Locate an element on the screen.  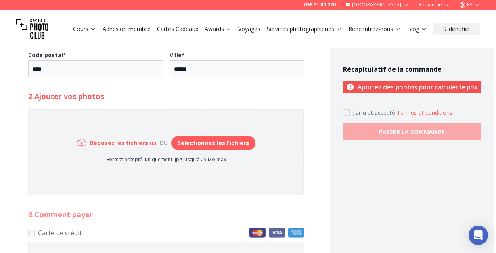
button: Cartes Cadeaux is located at coordinates (177, 29).